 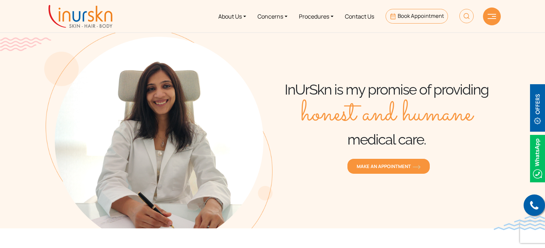 What do you see at coordinates (467, 16) in the screenshot?
I see `img: HeaderSearch` at bounding box center [467, 16].